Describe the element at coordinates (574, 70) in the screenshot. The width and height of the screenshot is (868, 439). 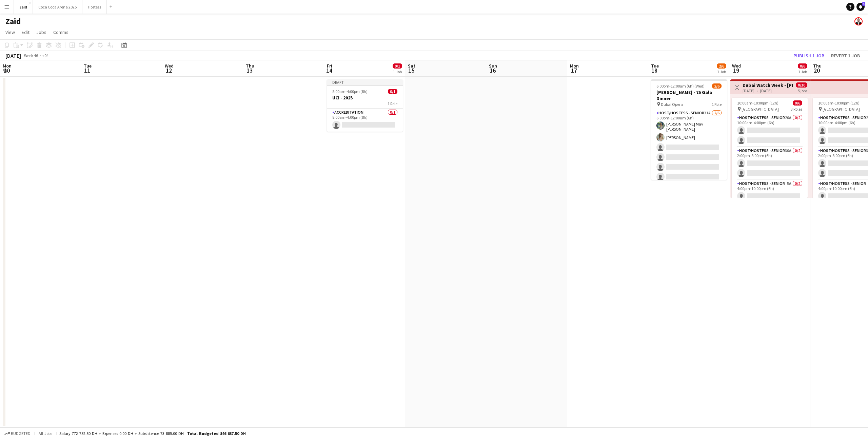
I see `span: 17` at that location.